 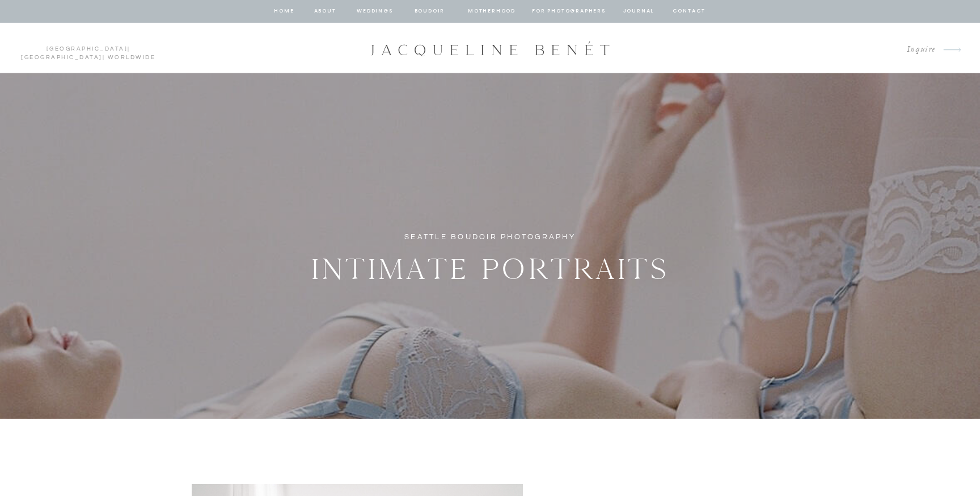 What do you see at coordinates (429, 11) in the screenshot?
I see `a: BOUDOIR` at bounding box center [429, 11].